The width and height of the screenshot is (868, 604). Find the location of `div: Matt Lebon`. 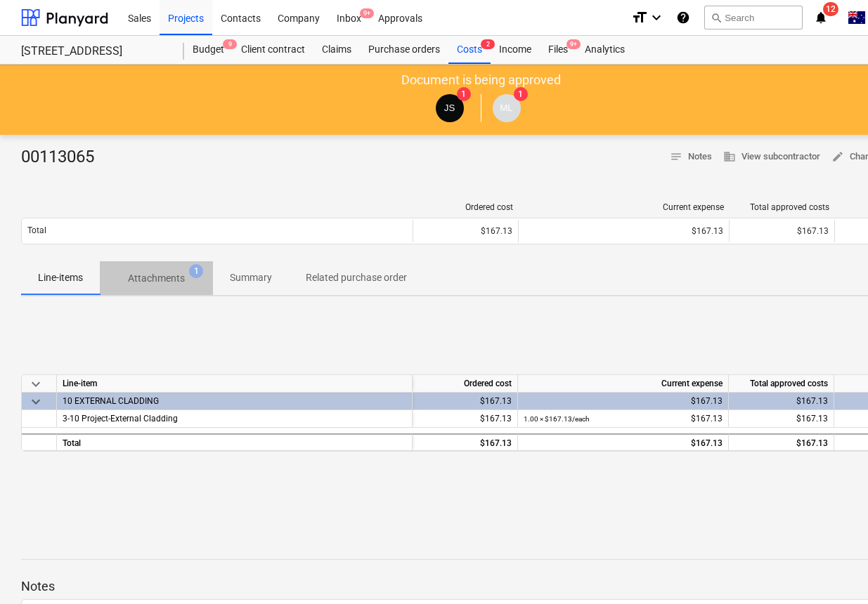

div: Matt Lebon is located at coordinates (507, 108).